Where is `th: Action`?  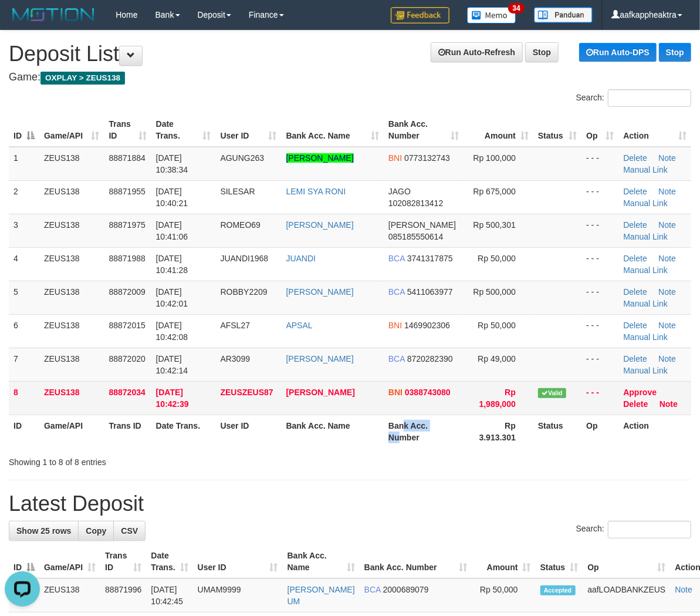 th: Action is located at coordinates (656, 431).